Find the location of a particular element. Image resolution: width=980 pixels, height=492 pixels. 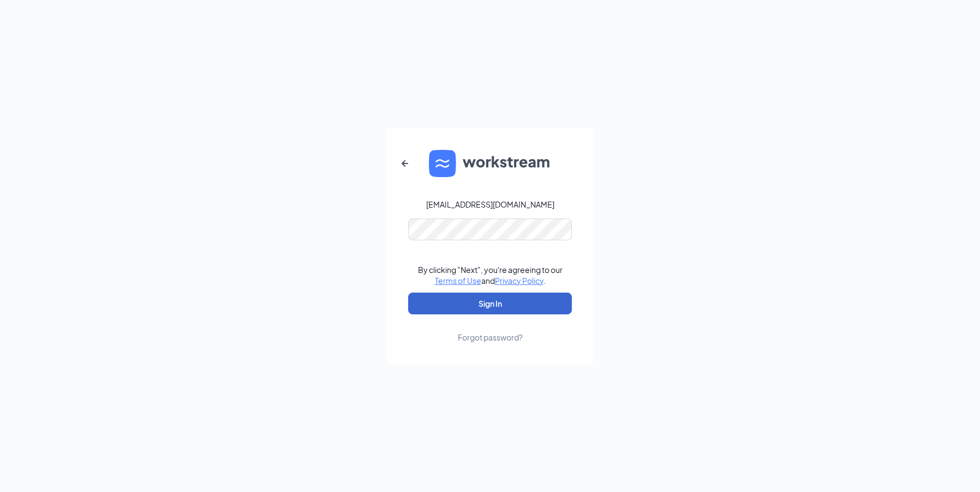

a: Terms of Use is located at coordinates (457, 281).